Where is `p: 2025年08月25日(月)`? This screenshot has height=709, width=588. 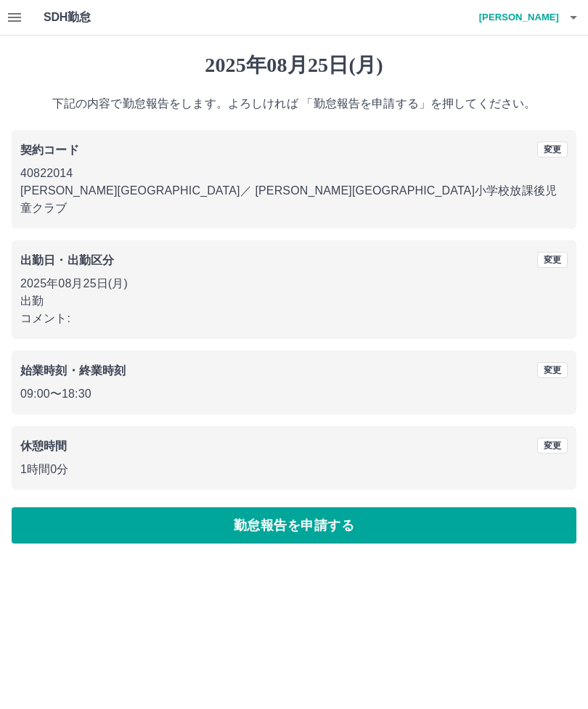 p: 2025年08月25日(月) is located at coordinates (294, 284).